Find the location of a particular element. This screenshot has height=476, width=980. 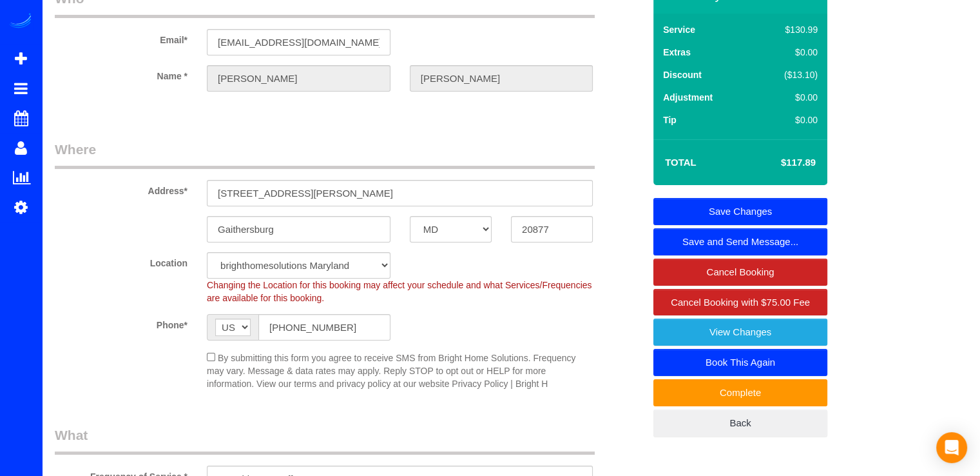

label: Phone* is located at coordinates (121, 322).